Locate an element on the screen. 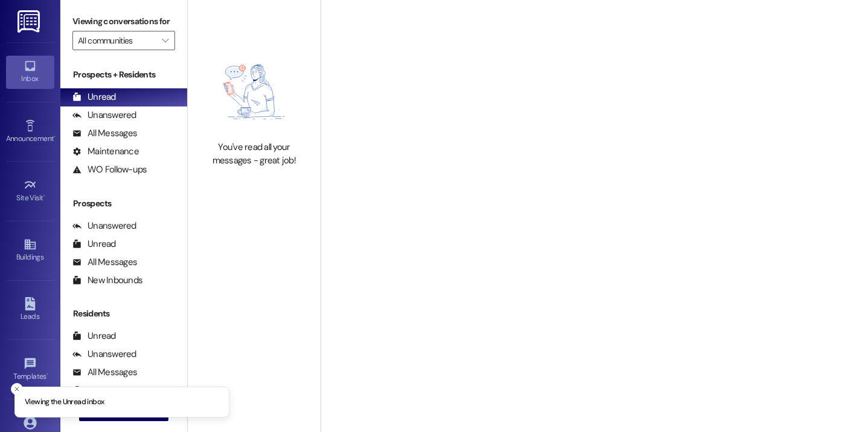 This screenshot has width=868, height=432. div: Maintenance is located at coordinates (105, 152).